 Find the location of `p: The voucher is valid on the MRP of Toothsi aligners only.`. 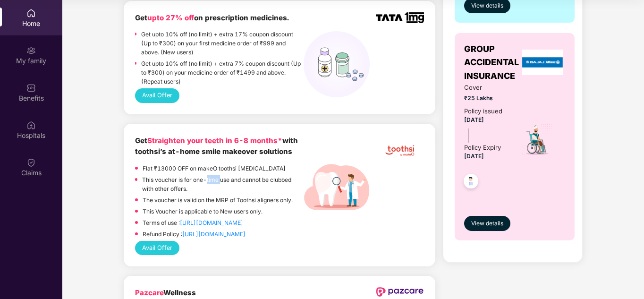

p: The voucher is valid on the MRP of Toothsi aligners only. is located at coordinates (218, 200).